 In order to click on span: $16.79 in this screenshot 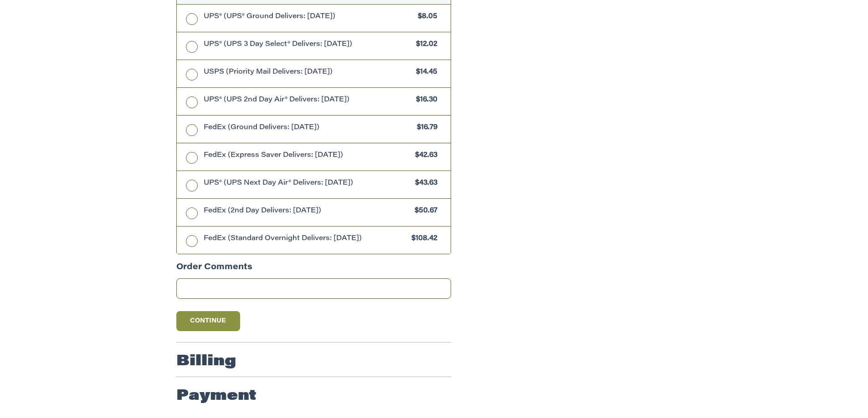, I will do `click(424, 128)`.